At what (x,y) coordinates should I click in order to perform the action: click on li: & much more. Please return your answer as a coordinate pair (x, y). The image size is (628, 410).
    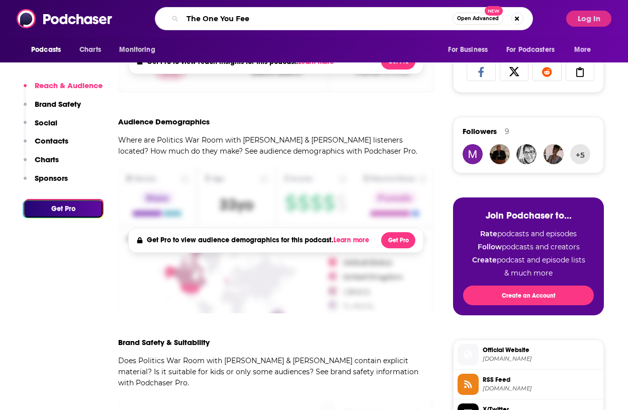
    Looking at the image, I should click on (529, 273).